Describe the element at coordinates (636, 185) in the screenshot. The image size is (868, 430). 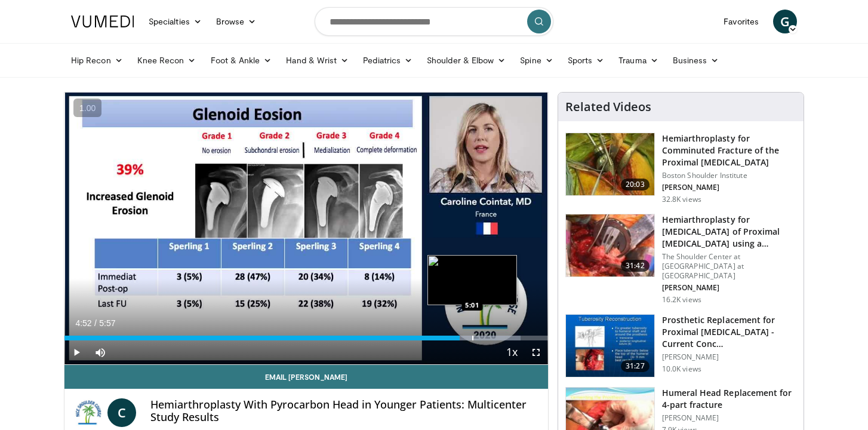
I see `span: 20:03` at that location.